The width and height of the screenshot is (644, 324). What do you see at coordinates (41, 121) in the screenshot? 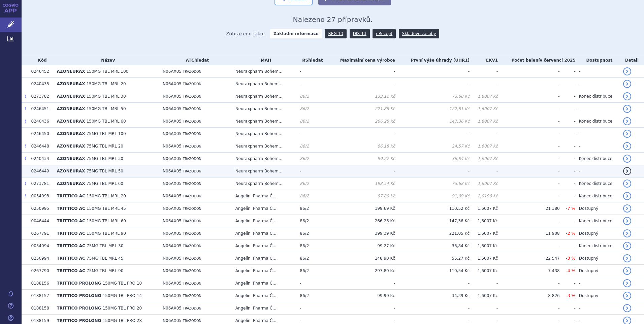
I see `td: 0240436` at bounding box center [41, 121].